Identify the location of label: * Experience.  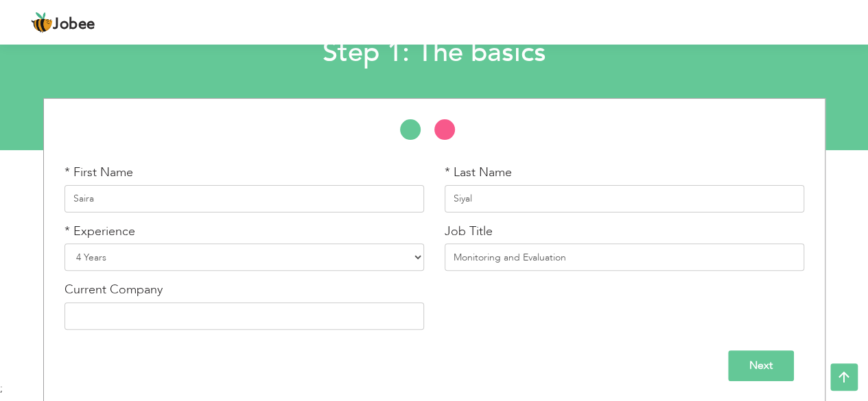
(99, 232).